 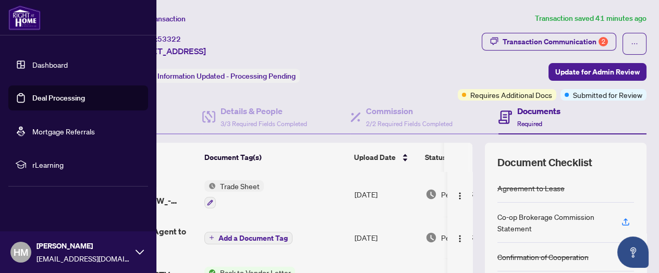 What do you see at coordinates (590, 18) in the screenshot?
I see `article: Transaction saved 41 minutes ago` at bounding box center [590, 18].